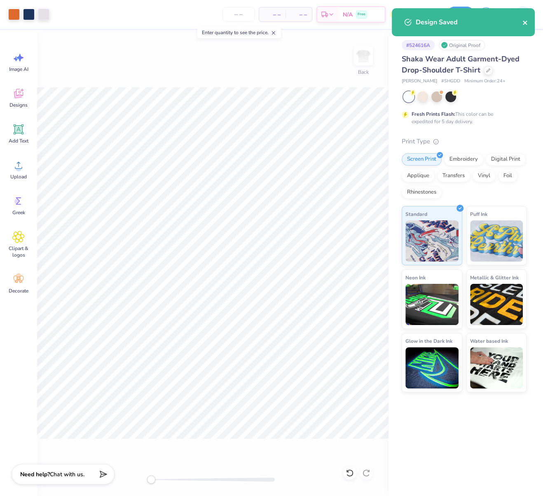  What do you see at coordinates (431, 368) in the screenshot?
I see `img: Glow in the Dark Ink` at bounding box center [431, 368].